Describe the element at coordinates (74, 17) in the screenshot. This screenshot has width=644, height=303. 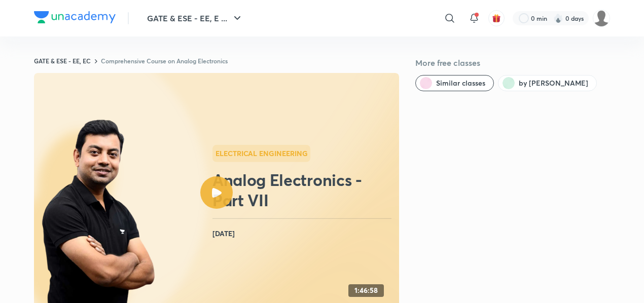
I see `img: Company Logo` at that location.